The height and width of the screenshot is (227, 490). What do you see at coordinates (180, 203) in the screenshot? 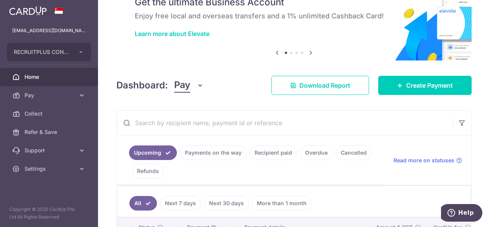
I see `a: Next 7 days` at bounding box center [180, 203].